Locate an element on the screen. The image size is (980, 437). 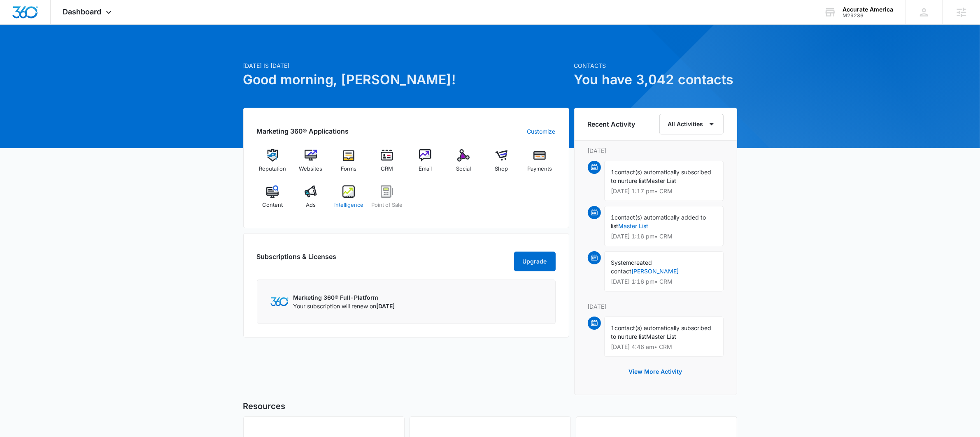
a: Payments is located at coordinates (540, 164).